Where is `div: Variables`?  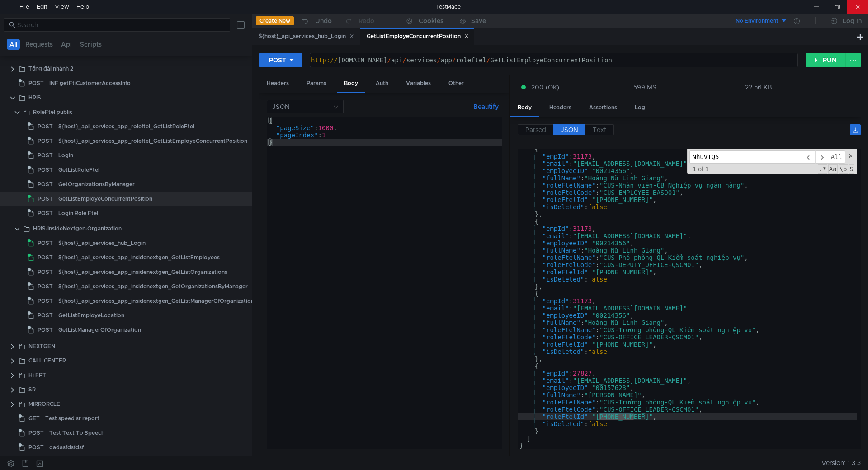
div: Variables is located at coordinates (418, 83).